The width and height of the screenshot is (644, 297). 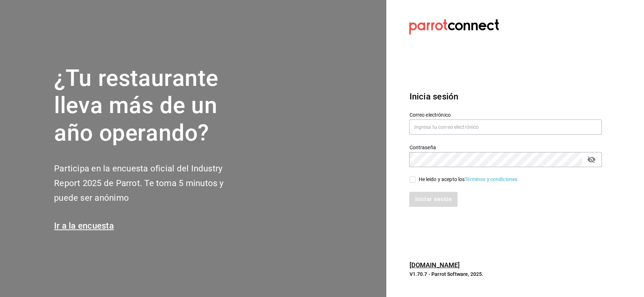 What do you see at coordinates (506, 115) in the screenshot?
I see `label: Correo electrónico` at bounding box center [506, 115].